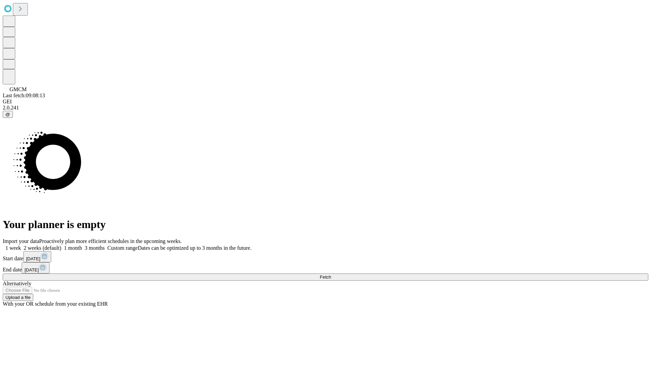 Image resolution: width=651 pixels, height=366 pixels. Describe the element at coordinates (55, 304) in the screenshot. I see `span: With your OR schedule from your existing EHR` at that location.